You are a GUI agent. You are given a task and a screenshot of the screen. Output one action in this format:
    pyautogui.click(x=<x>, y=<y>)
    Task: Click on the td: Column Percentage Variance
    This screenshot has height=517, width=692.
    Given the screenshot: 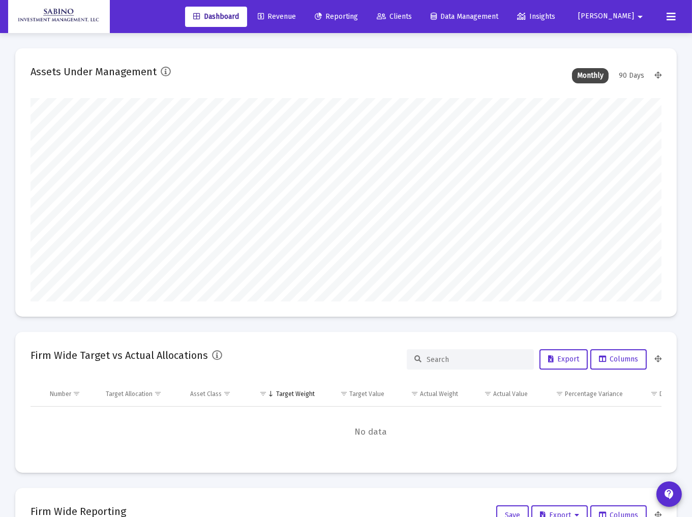 What is the action you would take?
    pyautogui.click(x=582, y=394)
    